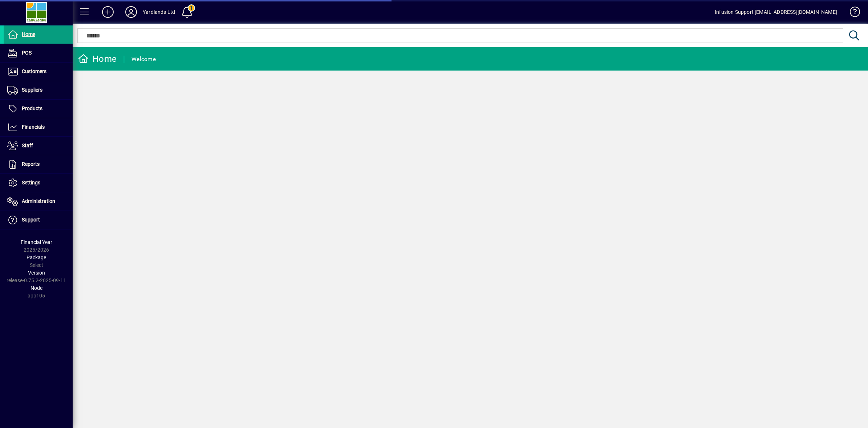  Describe the element at coordinates (38, 127) in the screenshot. I see `a: Financials` at that location.